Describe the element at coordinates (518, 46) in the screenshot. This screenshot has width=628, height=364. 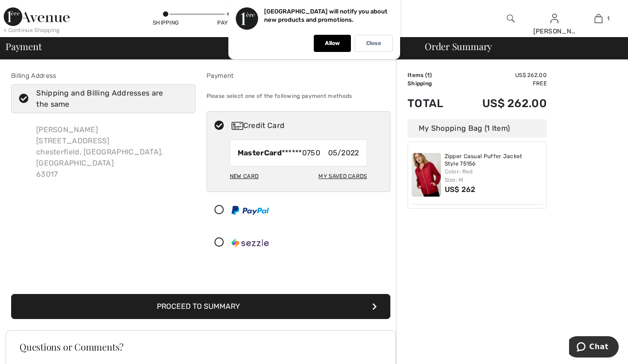
I see `div: Order Summary` at that location.